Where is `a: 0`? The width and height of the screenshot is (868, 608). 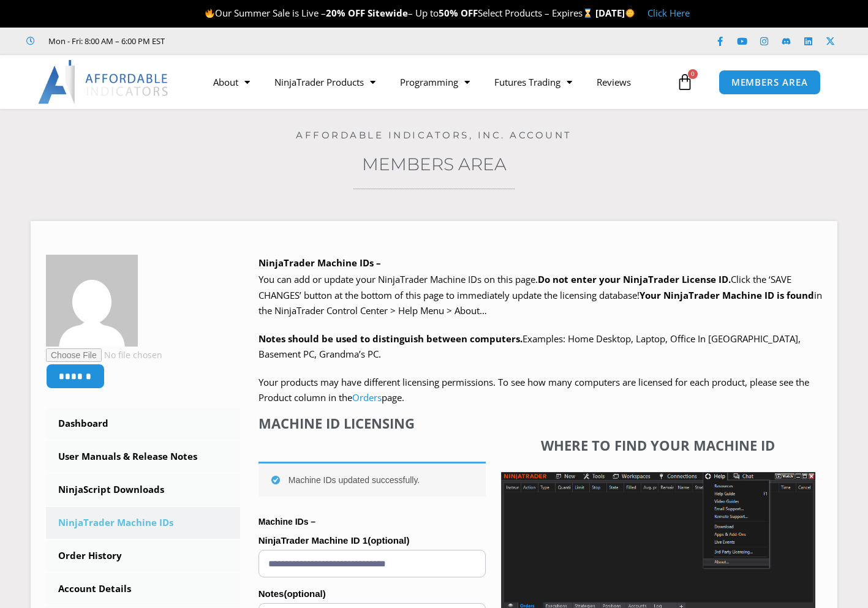
a: 0 is located at coordinates (685, 82).